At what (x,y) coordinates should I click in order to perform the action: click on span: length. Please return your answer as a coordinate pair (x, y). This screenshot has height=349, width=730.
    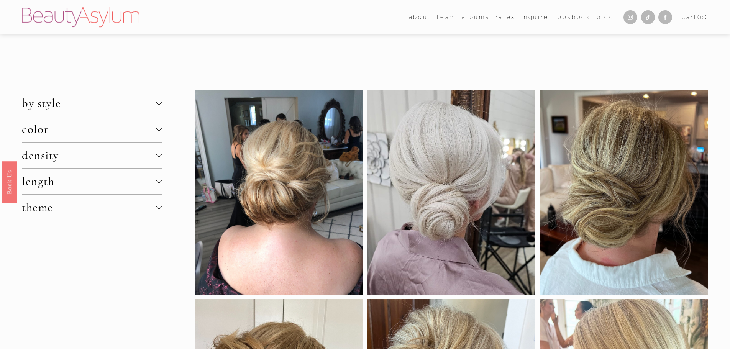
    Looking at the image, I should click on (89, 181).